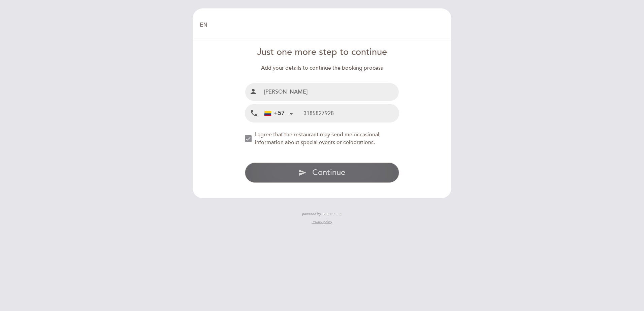  What do you see at coordinates (322, 214) in the screenshot?
I see `a: powered by` at bounding box center [322, 214].